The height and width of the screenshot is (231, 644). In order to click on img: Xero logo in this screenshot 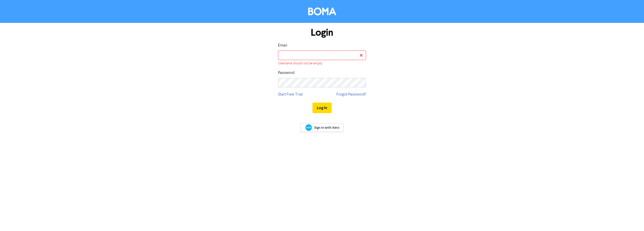, I will do `click(309, 127)`.